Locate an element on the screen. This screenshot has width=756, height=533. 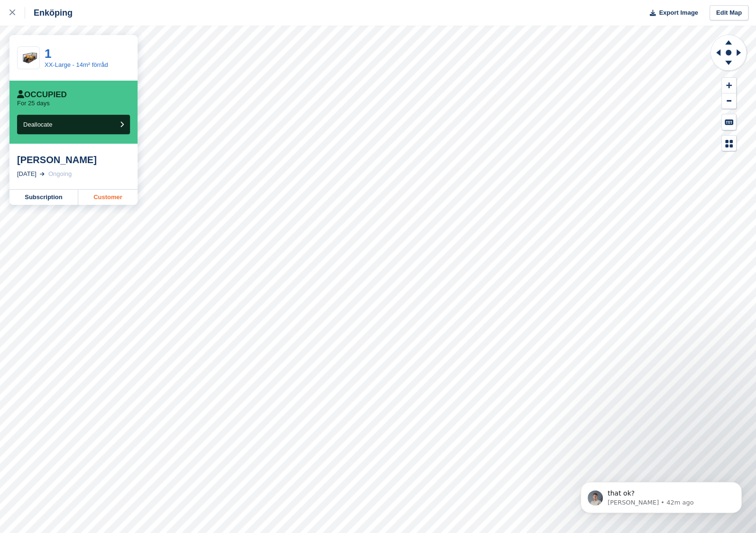
button: Keyboard Shortcuts is located at coordinates (729, 122).